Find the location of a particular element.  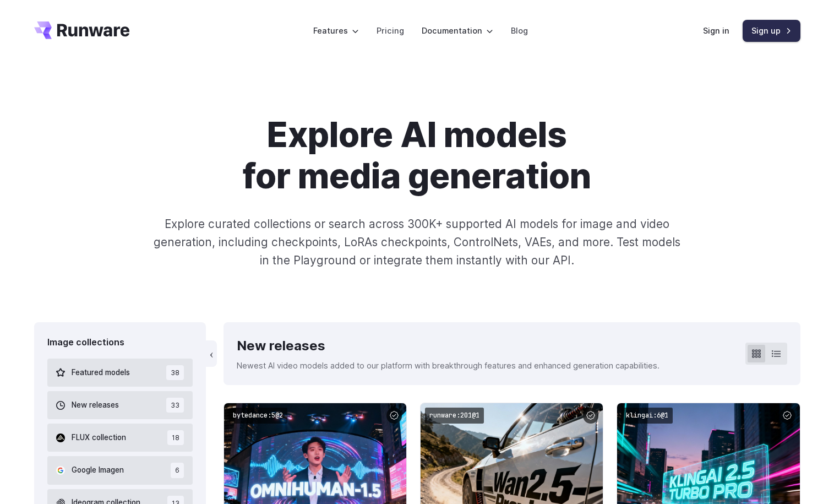

h1: Explore AI models for media generation is located at coordinates (417, 155).